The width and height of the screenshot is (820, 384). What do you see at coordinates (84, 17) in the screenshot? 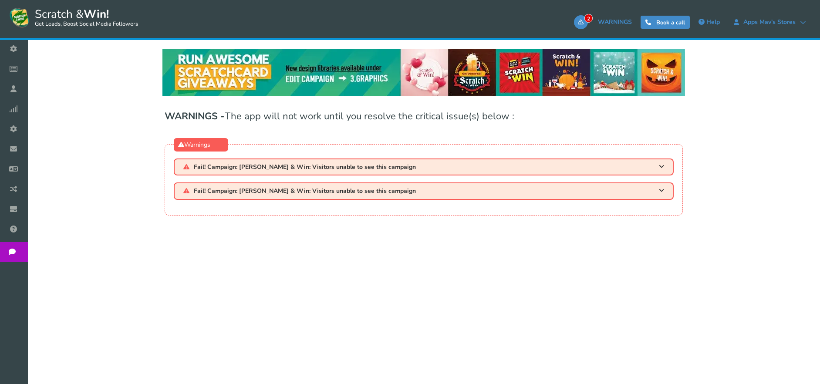
I see `span: Scratch &` at bounding box center [84, 17].